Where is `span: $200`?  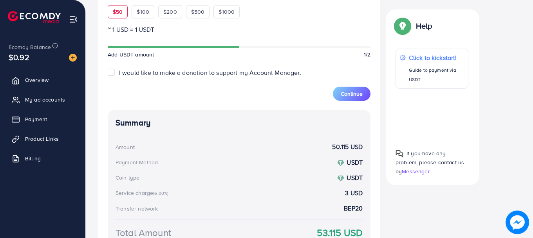 span: $200 is located at coordinates (170, 12).